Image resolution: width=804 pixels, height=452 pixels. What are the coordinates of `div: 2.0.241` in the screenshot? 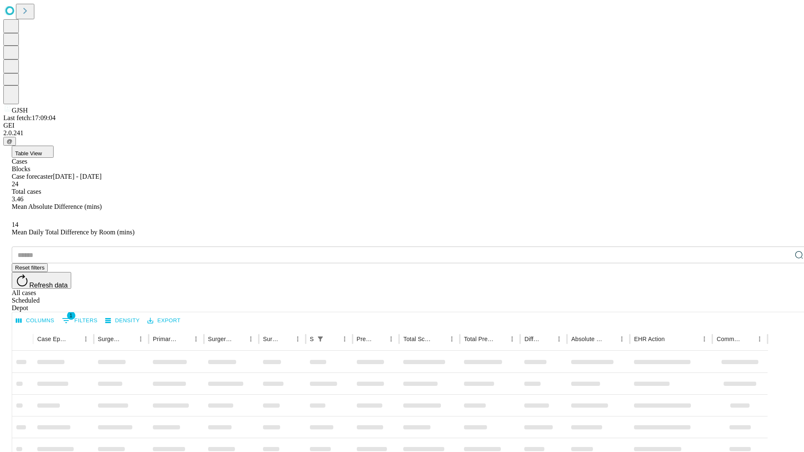 It's located at (402, 133).